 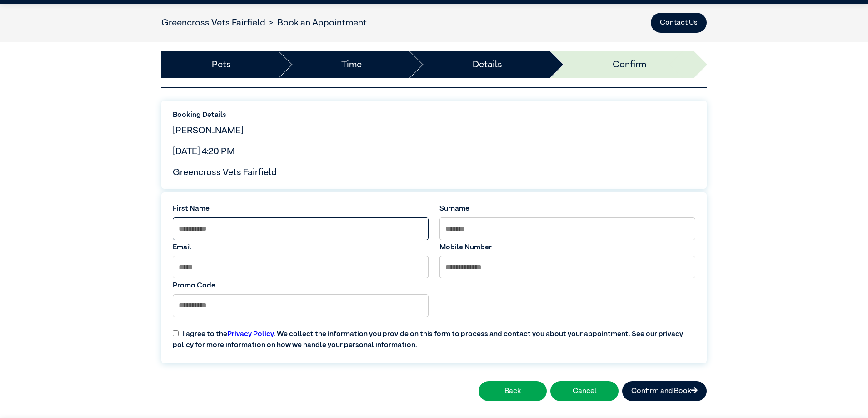 I want to click on label: I agree to the . We collect the information you provide on this form to process and contact you a..., so click(x=434, y=336).